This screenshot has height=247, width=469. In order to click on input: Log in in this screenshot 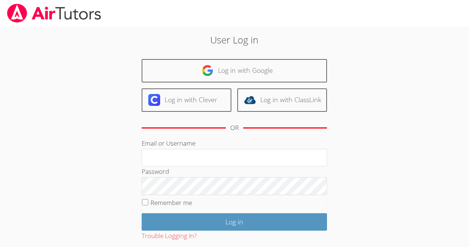, I will do `click(234, 221)`.